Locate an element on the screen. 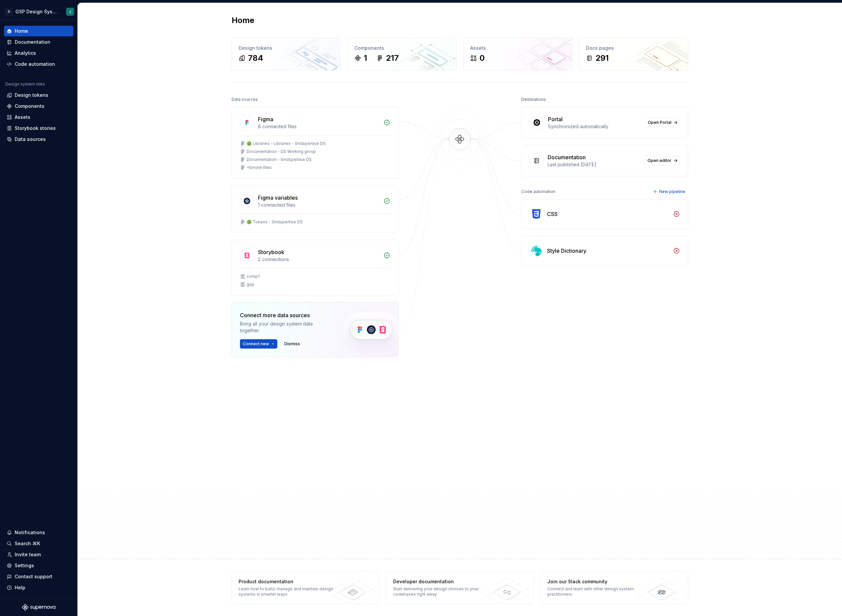 This screenshot has width=842, height=616. div: Invite team is located at coordinates (28, 554).